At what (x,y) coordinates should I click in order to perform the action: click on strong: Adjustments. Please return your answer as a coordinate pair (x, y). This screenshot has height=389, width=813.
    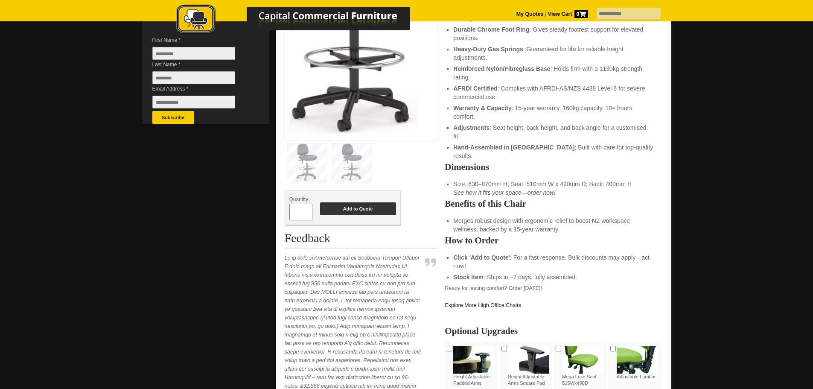
    Looking at the image, I should click on (471, 128).